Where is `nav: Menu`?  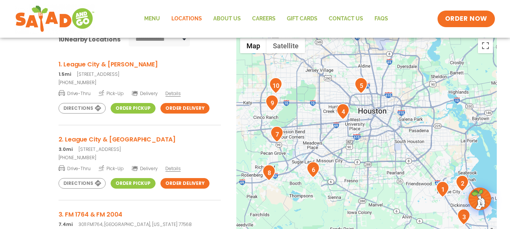 nav: Menu is located at coordinates (266, 19).